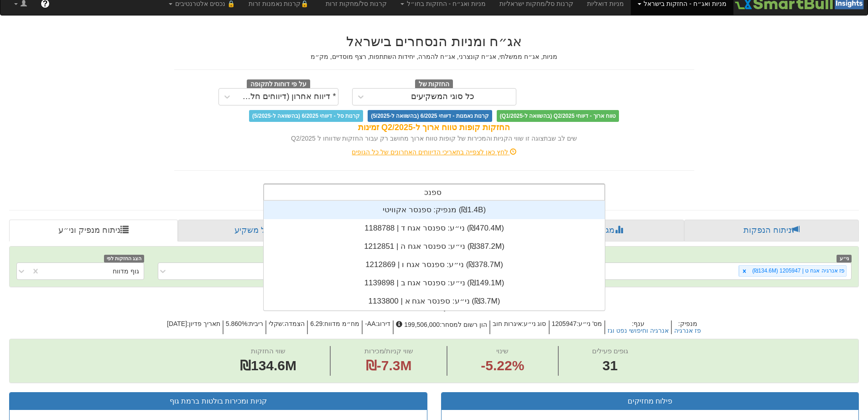  I want to click on span: ₪134.6M, so click(268, 365).